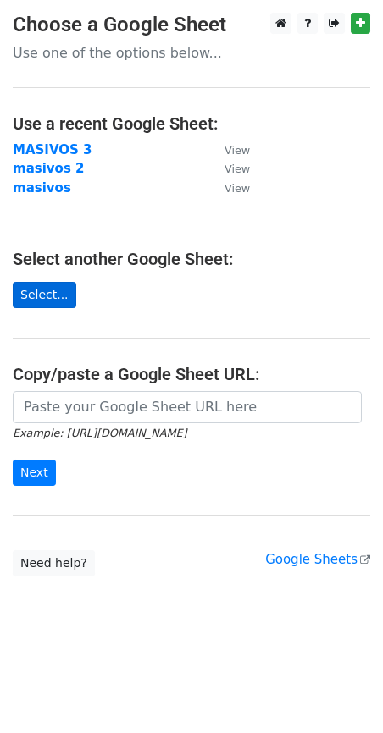 This screenshot has width=383, height=733. Describe the element at coordinates (191, 124) in the screenshot. I see `h4: Use a recent Google Sheet:` at that location.